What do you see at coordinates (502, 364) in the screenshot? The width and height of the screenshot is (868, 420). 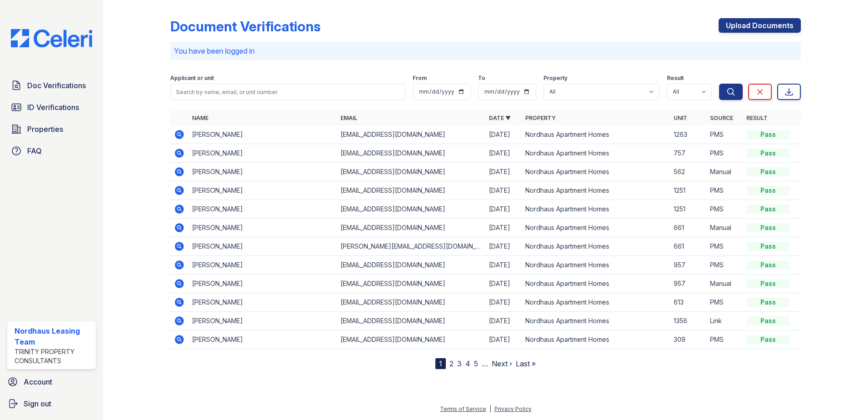 I see `a: Next ›` at bounding box center [502, 364].